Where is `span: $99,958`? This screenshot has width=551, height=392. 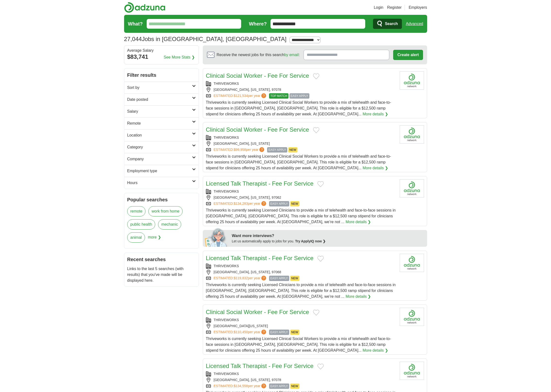 span: $99,958 is located at coordinates (240, 150).